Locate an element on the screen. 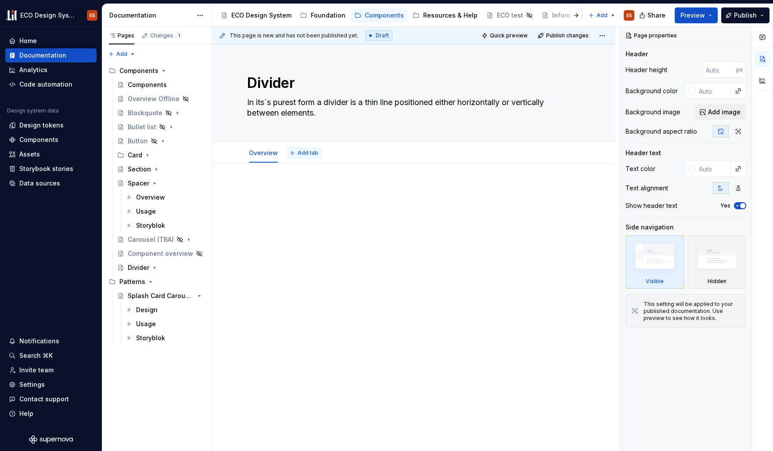 The height and width of the screenshot is (451, 773). button: Share is located at coordinates (653, 15).